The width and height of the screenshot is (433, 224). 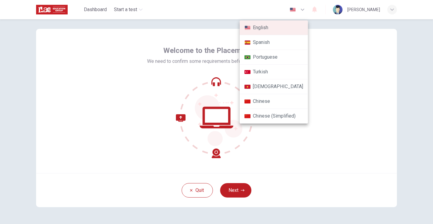 I want to click on li: Chinese, so click(x=274, y=101).